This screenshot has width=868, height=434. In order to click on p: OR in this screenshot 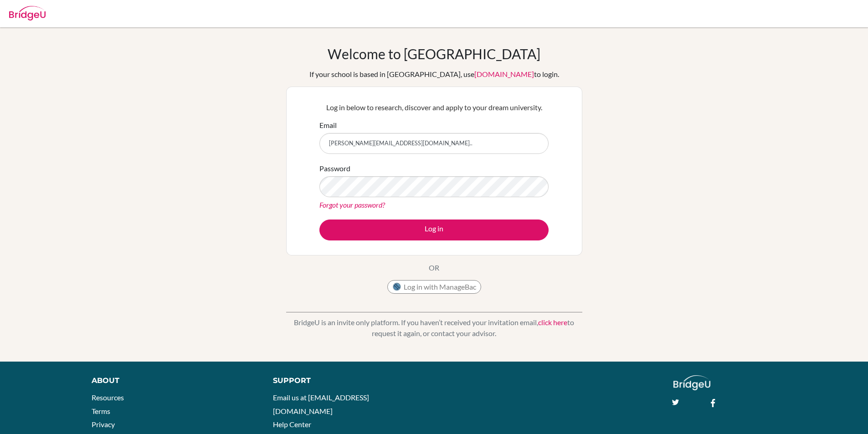, I will do `click(434, 268)`.